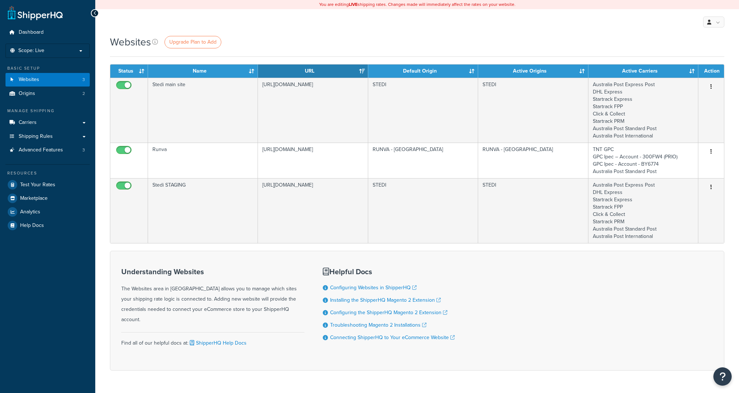 The height and width of the screenshot is (393, 739). Describe the element at coordinates (41, 150) in the screenshot. I see `span: Advanced Features` at that location.